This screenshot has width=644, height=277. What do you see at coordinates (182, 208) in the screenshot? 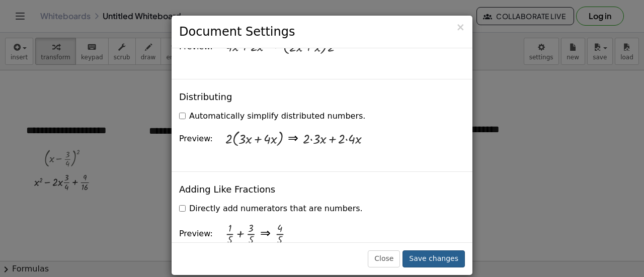
I see `input: Directly add numerators that are numbers.` at bounding box center [182, 208].